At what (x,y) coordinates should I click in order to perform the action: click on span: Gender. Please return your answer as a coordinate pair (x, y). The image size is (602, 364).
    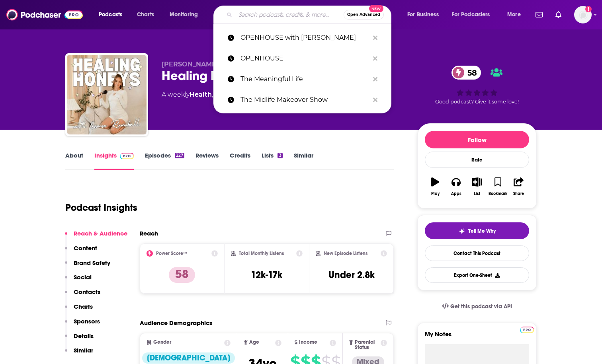
    Looking at the image, I should click on (162, 342).